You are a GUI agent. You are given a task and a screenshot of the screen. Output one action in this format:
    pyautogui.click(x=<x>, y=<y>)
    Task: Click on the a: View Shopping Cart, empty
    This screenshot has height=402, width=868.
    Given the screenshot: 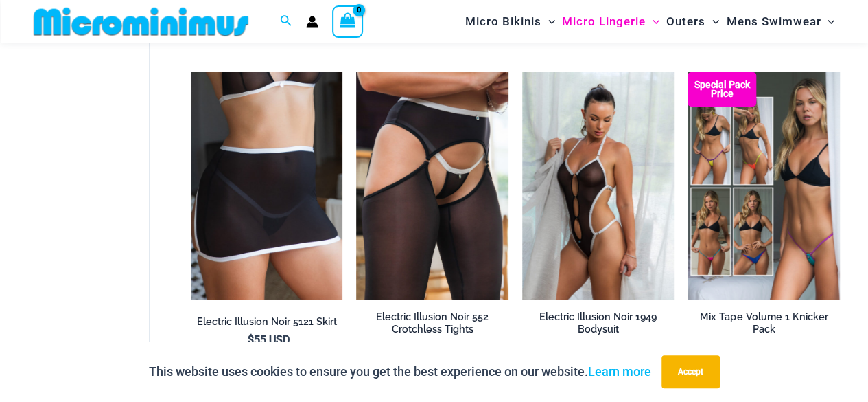 What is the action you would take?
    pyautogui.click(x=348, y=21)
    